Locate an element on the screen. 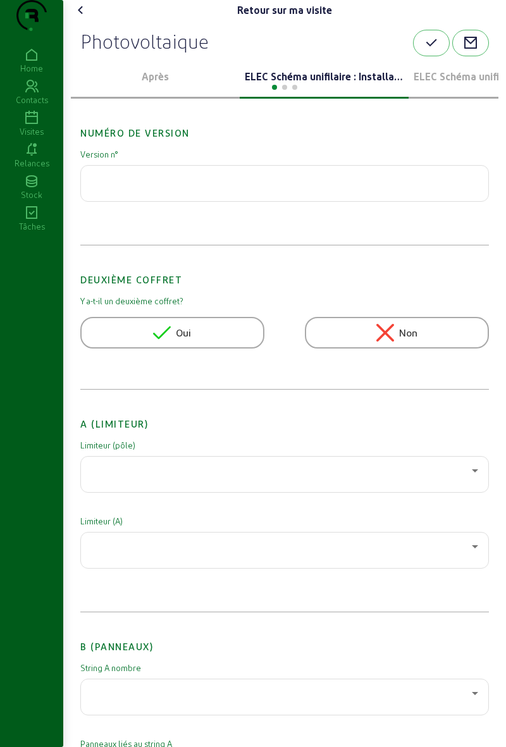  mat-label: String A nombre is located at coordinates (285, 668).